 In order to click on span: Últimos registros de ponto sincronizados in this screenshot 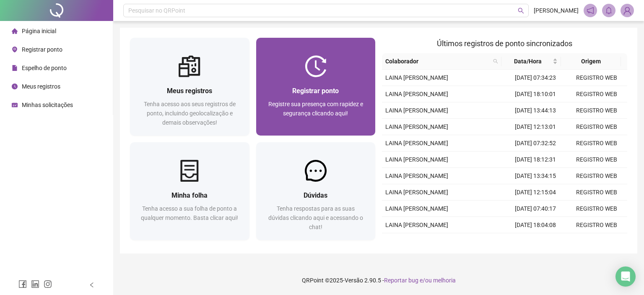, I will do `click(504, 43)`.